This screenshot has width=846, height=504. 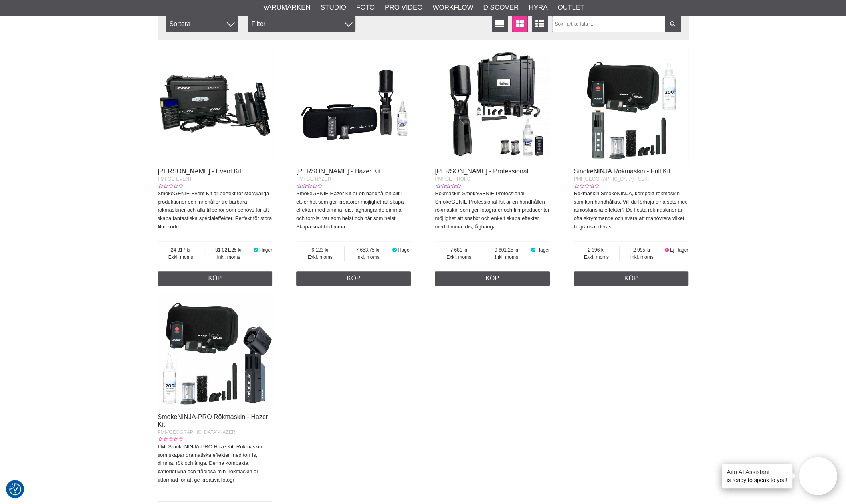 I want to click on span: 2 396, so click(x=596, y=250).